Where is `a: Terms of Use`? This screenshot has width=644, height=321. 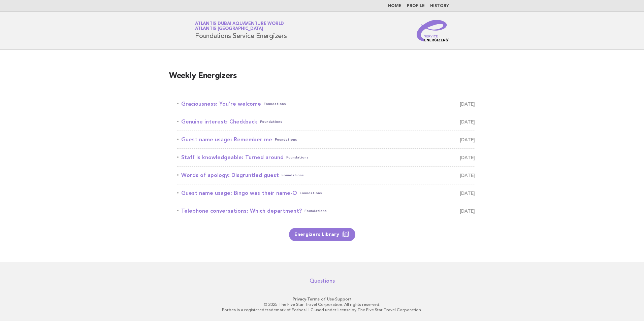 a: Terms of Use is located at coordinates (321, 299).